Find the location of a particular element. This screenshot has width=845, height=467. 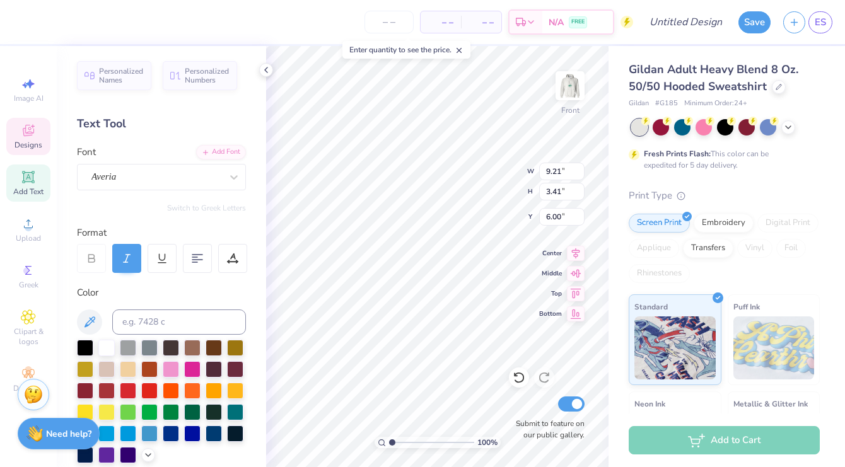

span: Middle is located at coordinates (550, 274).